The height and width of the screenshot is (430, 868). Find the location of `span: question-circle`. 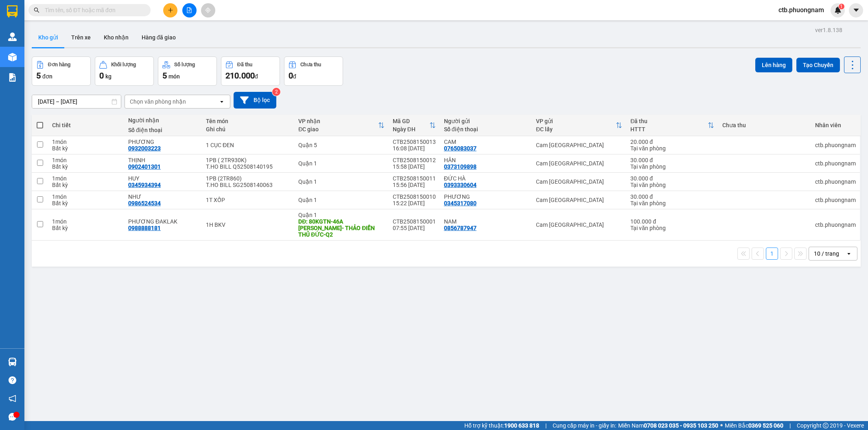

span: question-circle is located at coordinates (12, 380).